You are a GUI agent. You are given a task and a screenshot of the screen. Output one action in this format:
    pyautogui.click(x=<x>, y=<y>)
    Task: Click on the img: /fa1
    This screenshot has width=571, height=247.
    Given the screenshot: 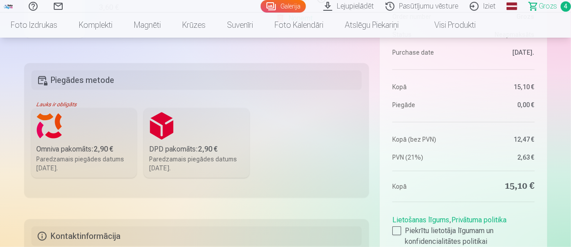 What is the action you would take?
    pyautogui.click(x=9, y=6)
    